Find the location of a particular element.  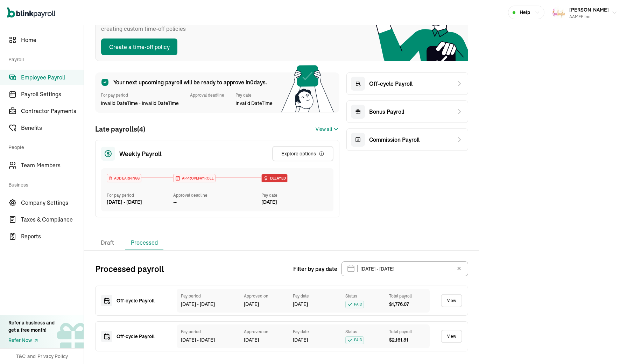

span: Business is located at coordinates (44, 184).